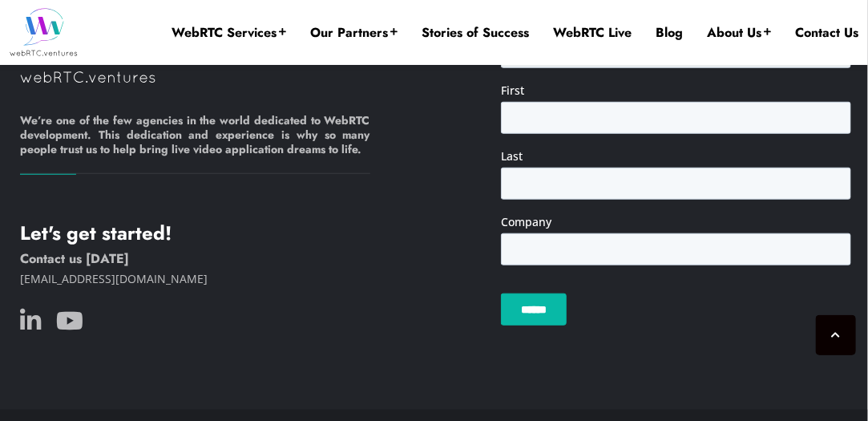 Image resolution: width=868 pixels, height=421 pixels. What do you see at coordinates (194, 143) in the screenshot?
I see `h6: We’re one of the few agencies in the world dedicated to WebRTC development. This dedication and e...` at bounding box center [194, 143].